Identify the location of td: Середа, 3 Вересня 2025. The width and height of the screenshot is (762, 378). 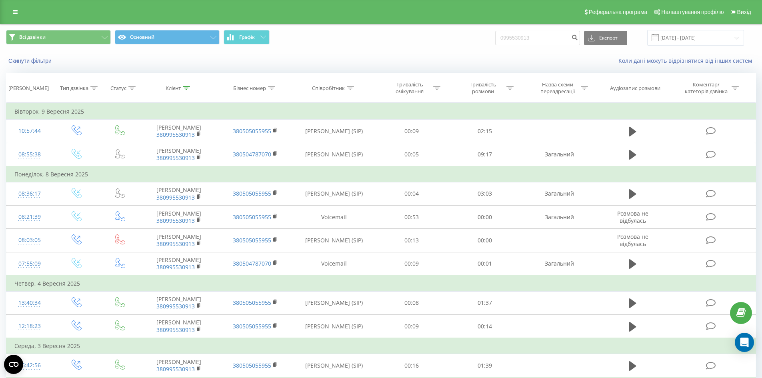
(381, 346).